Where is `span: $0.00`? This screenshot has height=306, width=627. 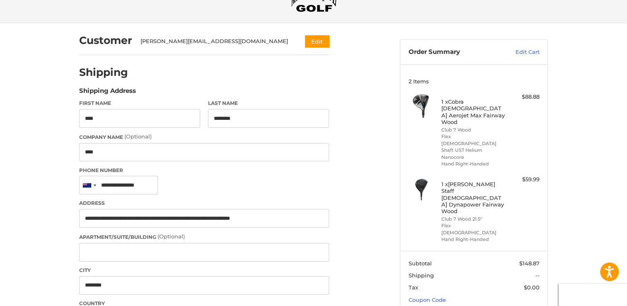 span: $0.00 is located at coordinates (532, 287).